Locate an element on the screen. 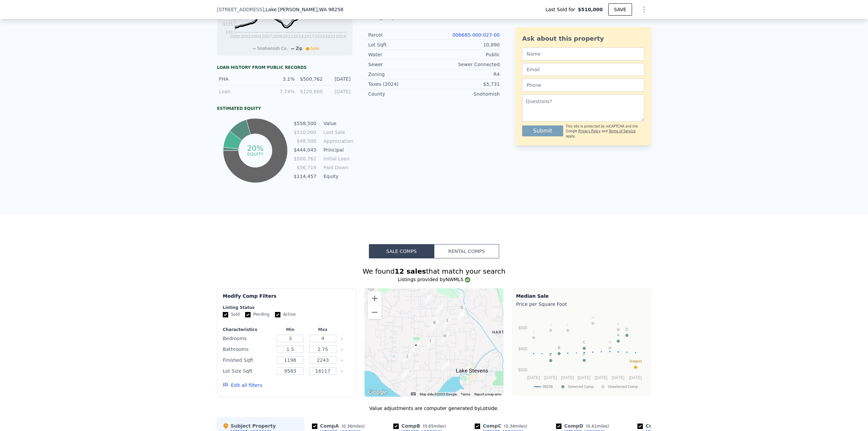  div: Public is located at coordinates (467, 54).